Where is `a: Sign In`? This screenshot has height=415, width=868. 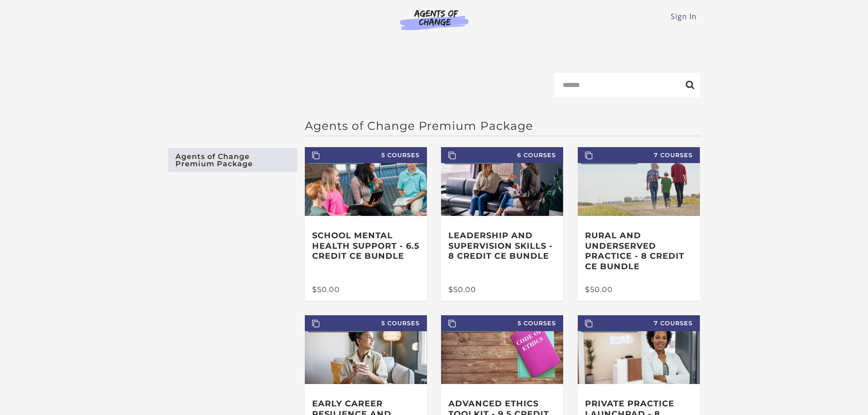
a: Sign In is located at coordinates (684, 17).